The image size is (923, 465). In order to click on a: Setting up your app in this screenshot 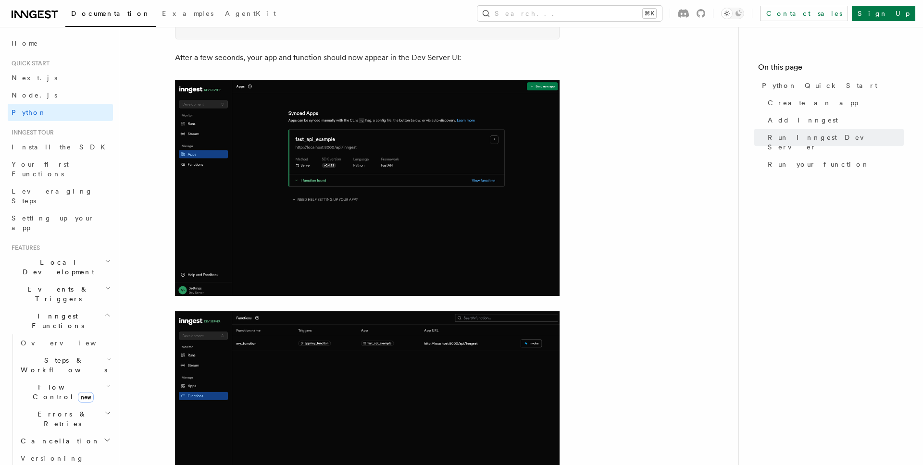, I will do `click(60, 223)`.